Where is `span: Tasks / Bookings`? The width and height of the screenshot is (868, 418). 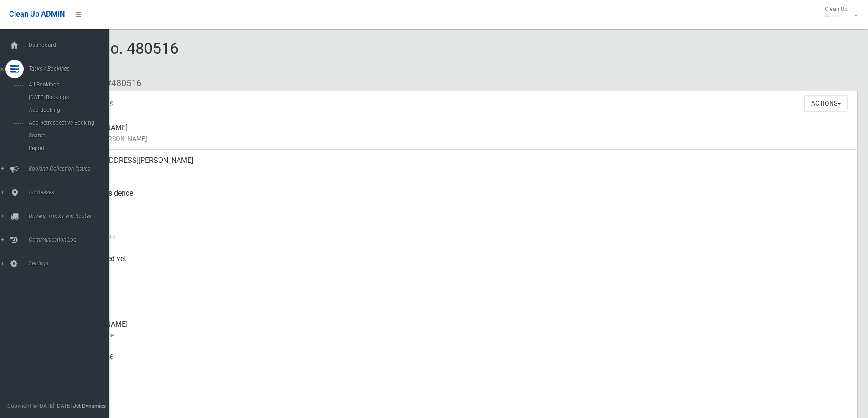 span: Tasks / Bookings is located at coordinates (71, 68).